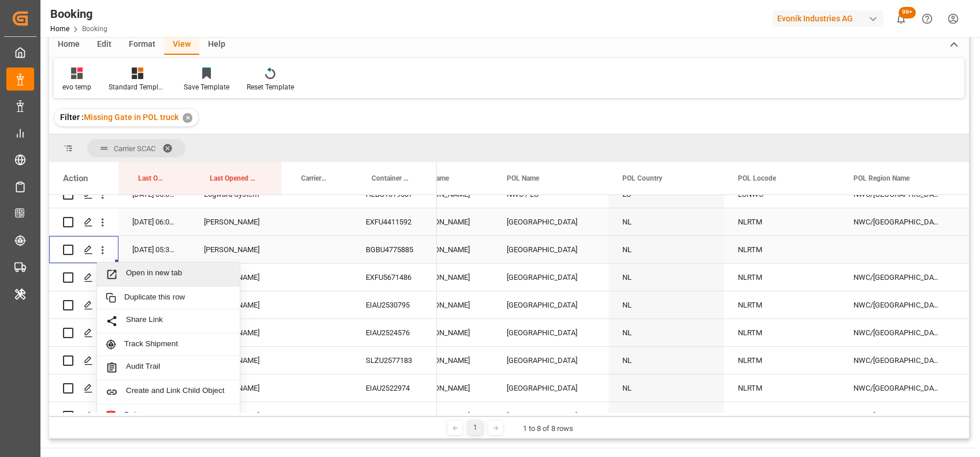  Describe the element at coordinates (152, 178) in the screenshot. I see `span: Last Opened Date` at that location.